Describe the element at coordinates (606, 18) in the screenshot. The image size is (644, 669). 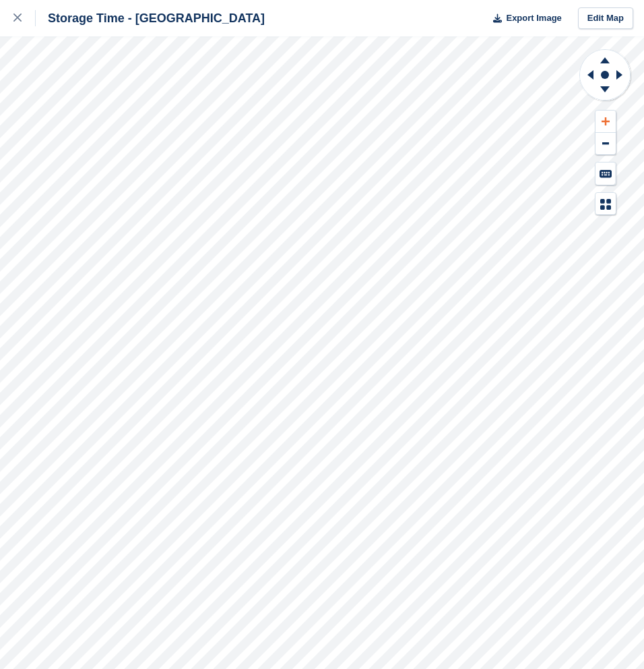
I see `a: Edit Map` at that location.